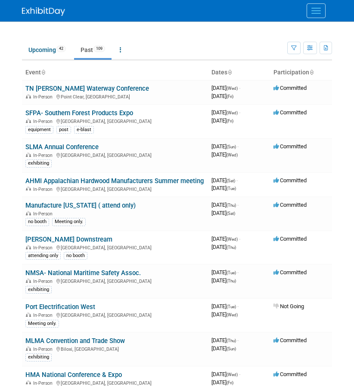  Describe the element at coordinates (47, 50) in the screenshot. I see `a: Upcoming42` at that location.